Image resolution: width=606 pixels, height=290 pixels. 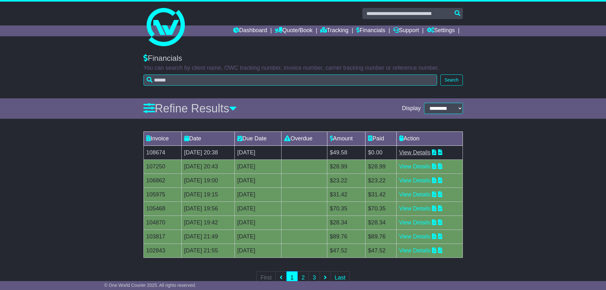 What do you see at coordinates (150, 285) in the screenshot?
I see `span: © One World Courier 2025. All rights reserved.` at bounding box center [150, 285].